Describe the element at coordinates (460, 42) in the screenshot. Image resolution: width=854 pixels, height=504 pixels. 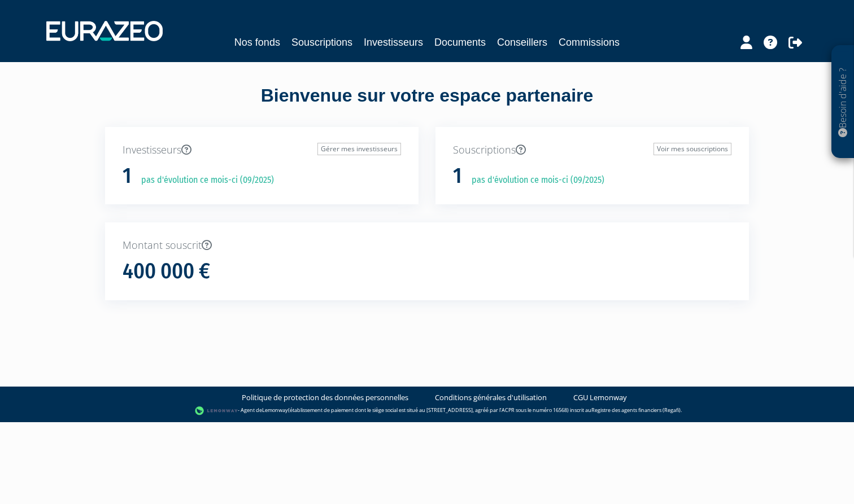
I see `a: Documents` at that location.